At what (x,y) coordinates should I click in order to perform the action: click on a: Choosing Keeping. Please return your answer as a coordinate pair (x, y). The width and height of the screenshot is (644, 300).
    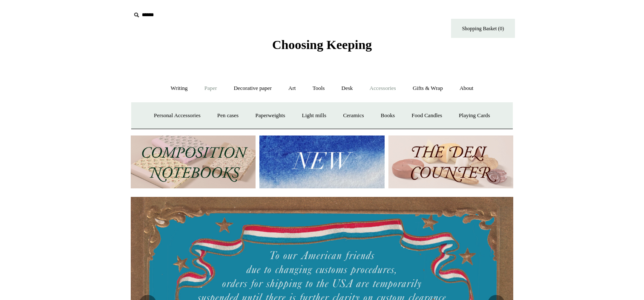
    Looking at the image, I should click on (322, 47).